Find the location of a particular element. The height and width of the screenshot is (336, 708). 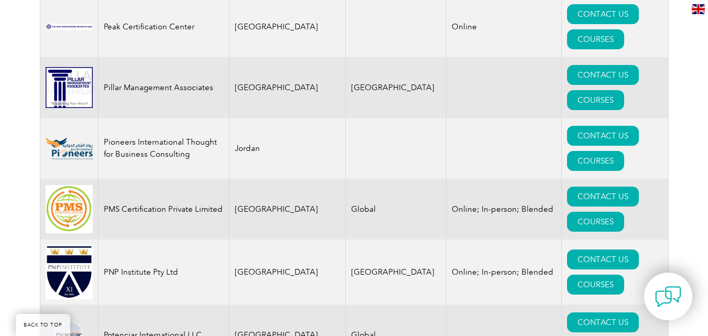

td: Pillar Management Associates is located at coordinates (163, 87).